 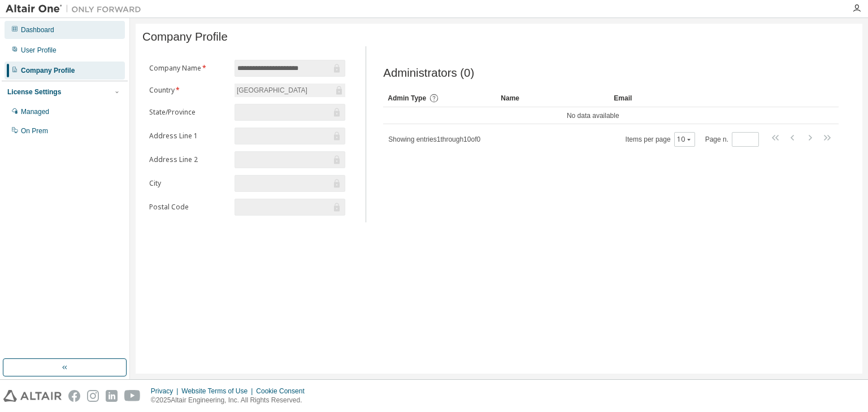 I want to click on p: © 2025 Altair Engineering, Inc. All Rights Reserved., so click(x=231, y=401).